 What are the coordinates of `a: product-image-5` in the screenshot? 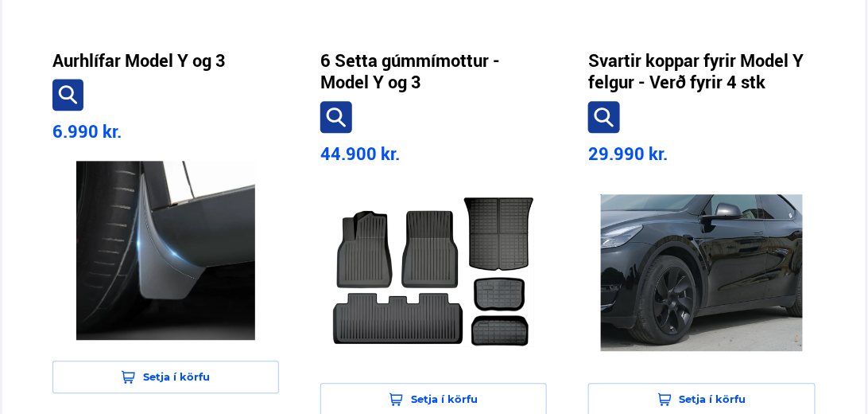 It's located at (701, 274).